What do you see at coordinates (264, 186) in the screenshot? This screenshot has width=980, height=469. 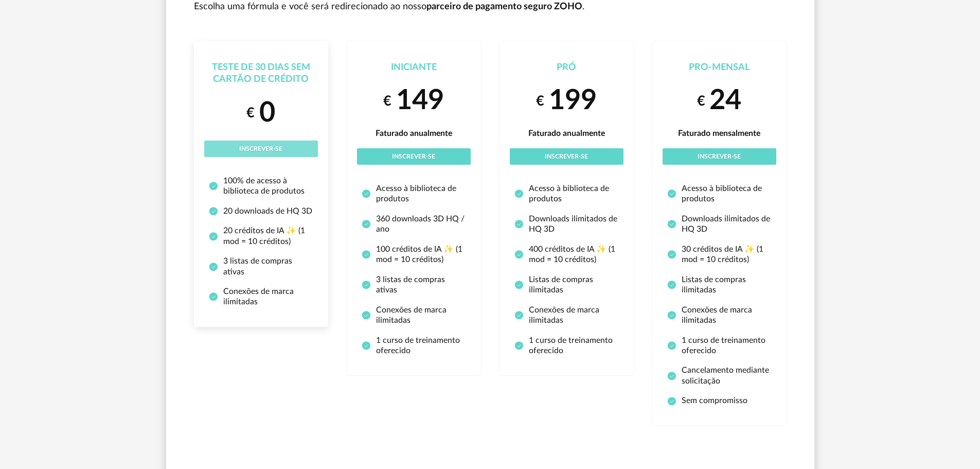 I see `font: 100% de acesso à biblioteca de produtos` at bounding box center [264, 186].